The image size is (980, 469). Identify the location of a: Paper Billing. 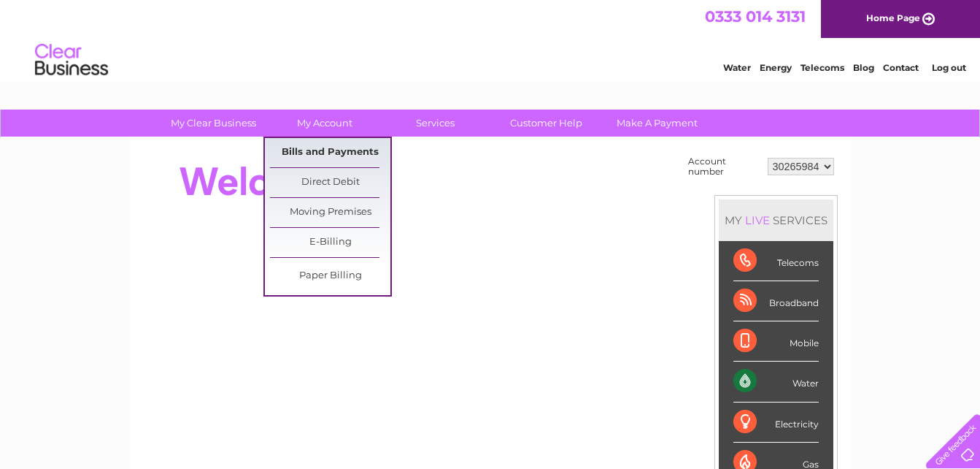
(330, 276).